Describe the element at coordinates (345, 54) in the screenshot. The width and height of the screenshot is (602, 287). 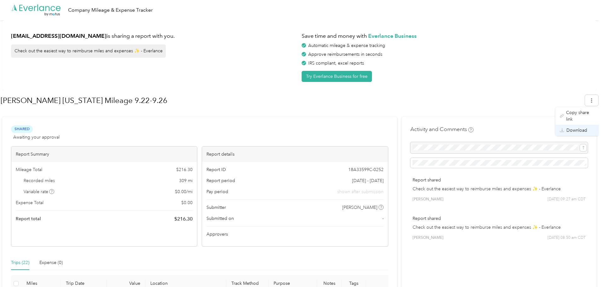
I see `span: Approve reimbursements in seconds` at that location.